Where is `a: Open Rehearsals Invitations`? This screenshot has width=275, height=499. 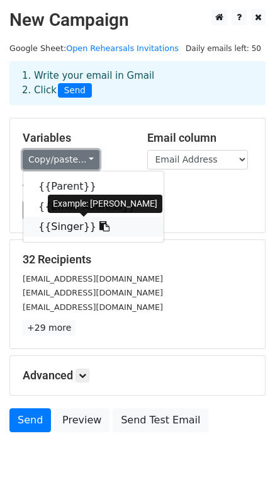 a: Open Rehearsals Invitations is located at coordinates (122, 48).